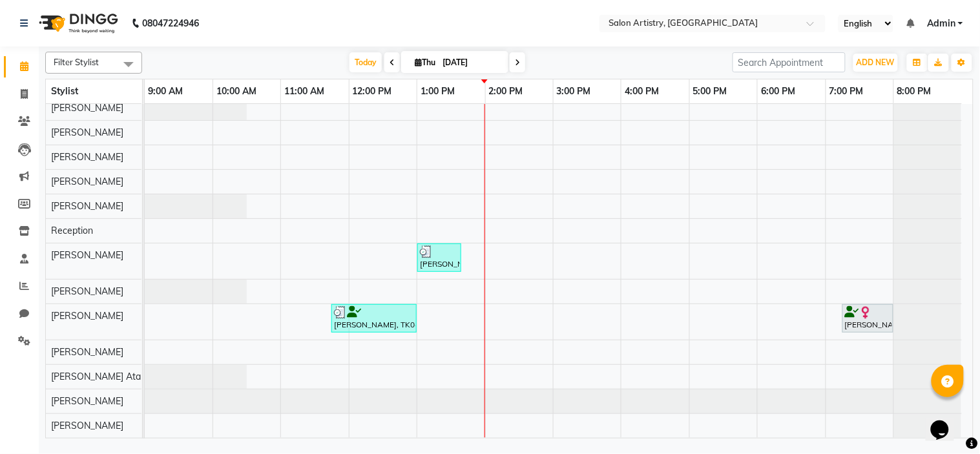 The image size is (980, 454). Describe the element at coordinates (77, 23) in the screenshot. I see `img: logo` at that location.